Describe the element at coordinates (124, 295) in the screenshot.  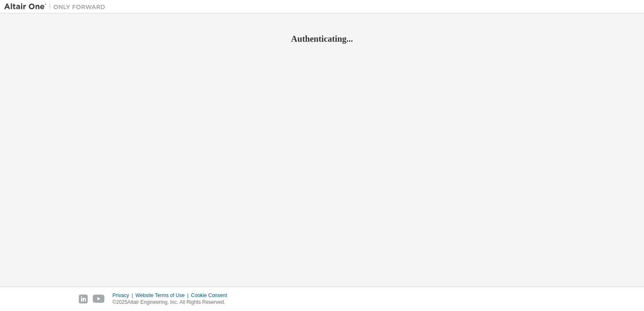
I see `div: Privacy` at that location.